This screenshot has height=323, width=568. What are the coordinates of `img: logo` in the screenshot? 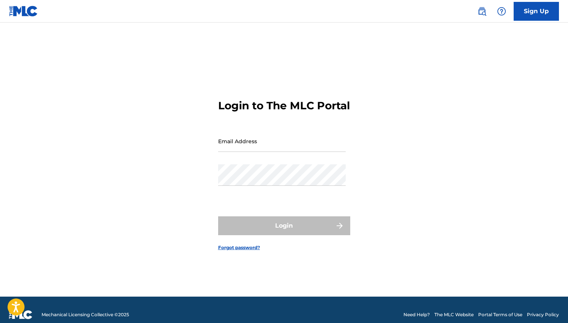 It's located at (21, 315).